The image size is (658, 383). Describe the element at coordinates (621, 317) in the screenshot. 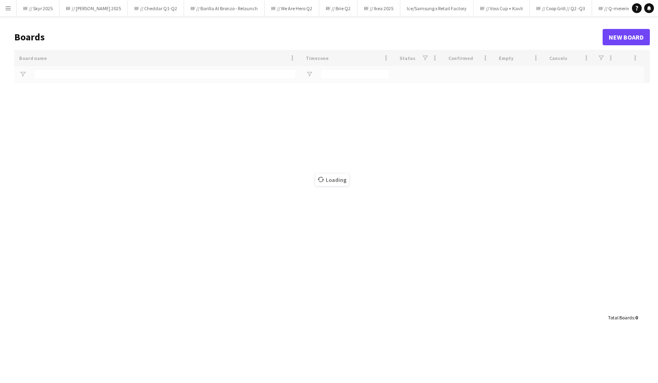

I see `span: Total Boards` at that location.